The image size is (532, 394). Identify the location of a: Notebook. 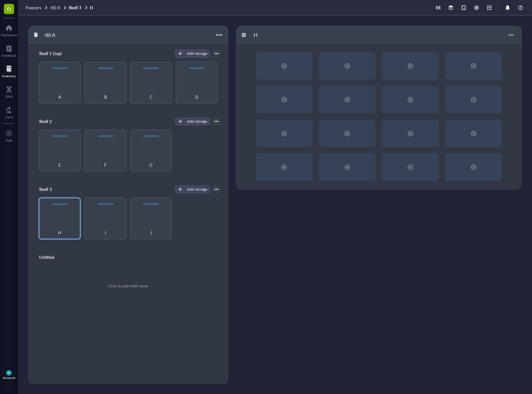
(9, 50).